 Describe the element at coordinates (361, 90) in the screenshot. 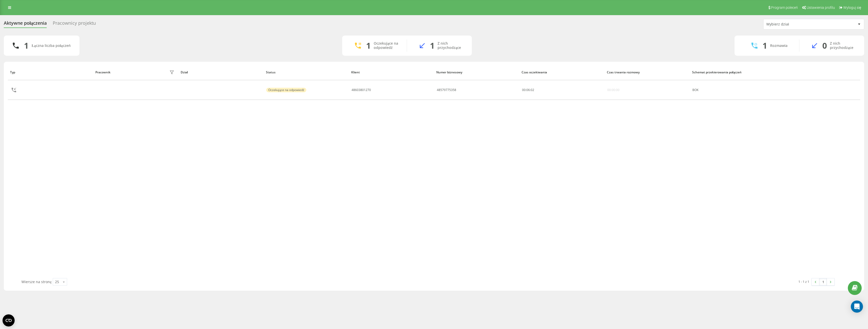

I see `div: 48603801270` at that location.